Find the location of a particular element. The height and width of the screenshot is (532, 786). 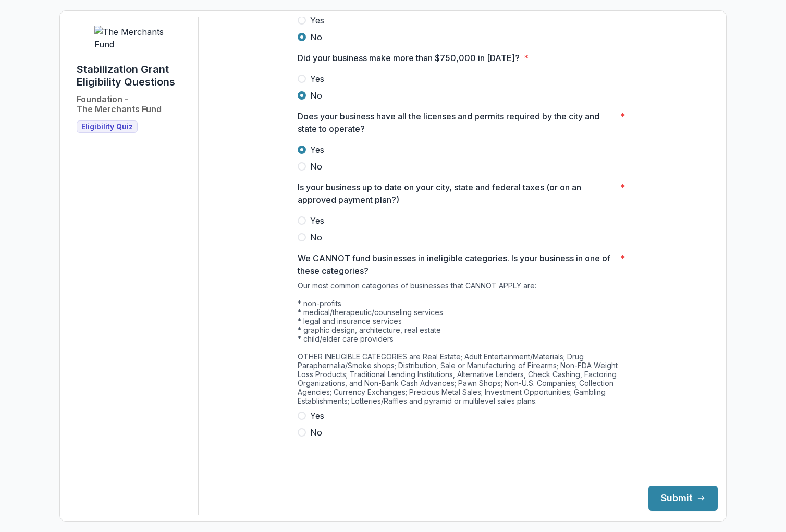

img: The Merchants Fund is located at coordinates (133, 38).